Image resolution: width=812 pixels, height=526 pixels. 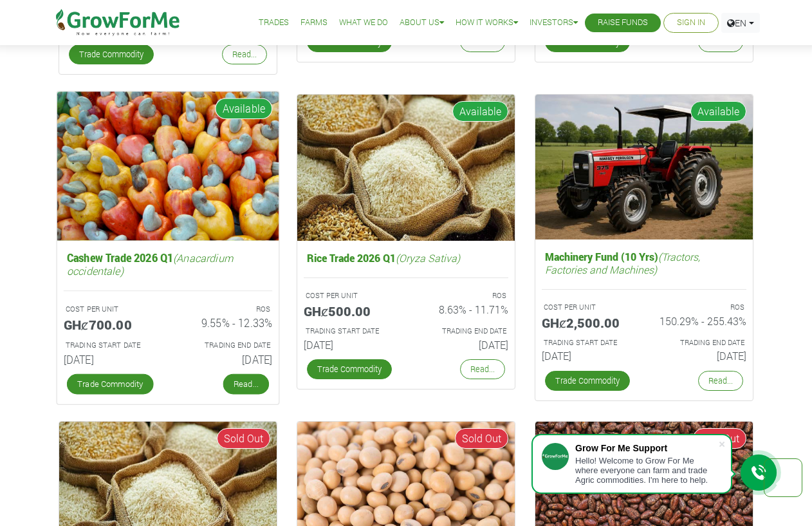 I want to click on a: About Us, so click(x=422, y=23).